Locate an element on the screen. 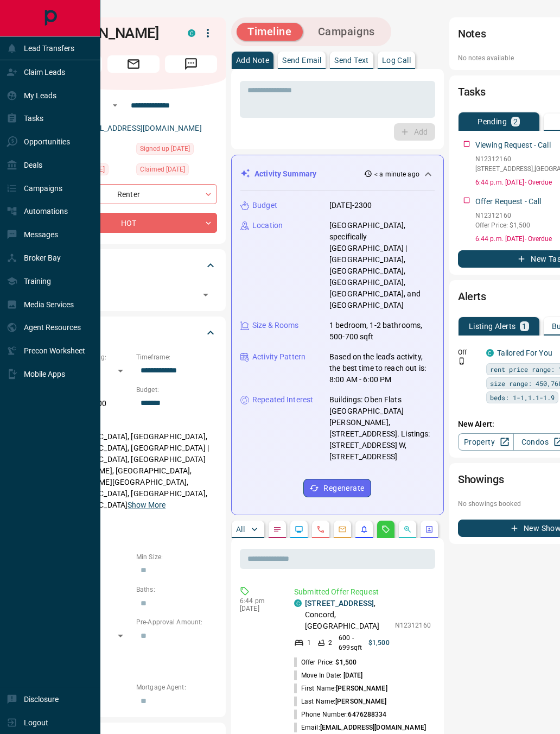  h2: Tasks is located at coordinates (472, 92).